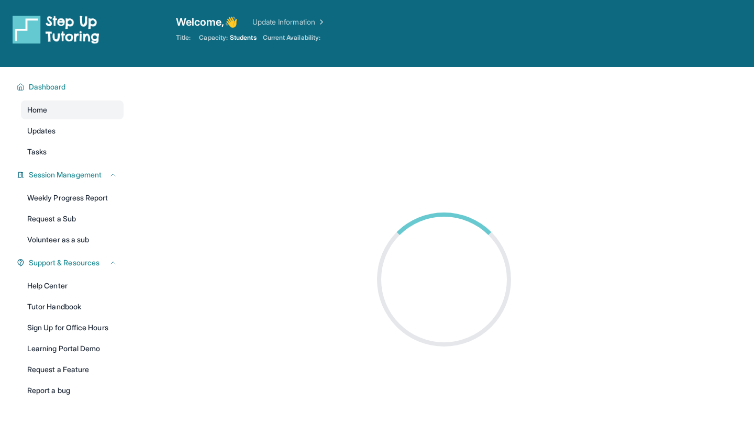 The height and width of the screenshot is (425, 754). I want to click on span: Current Availability:, so click(292, 38).